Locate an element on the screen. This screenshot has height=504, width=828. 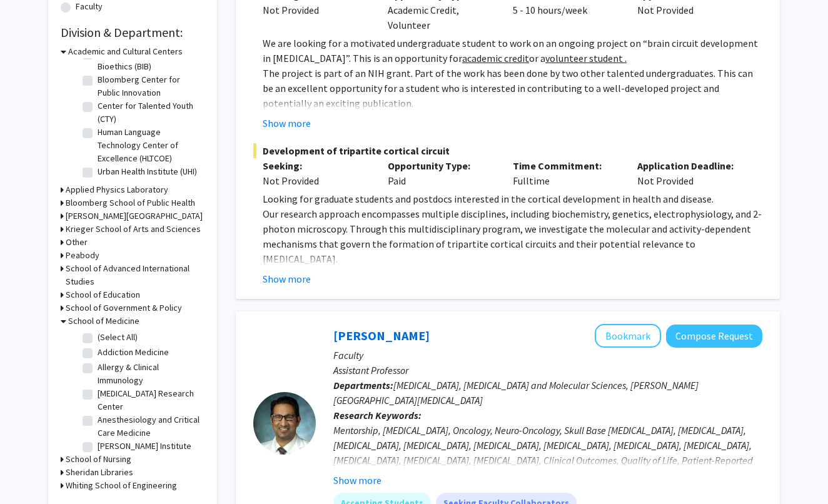
h3: School of Advanced International Studies is located at coordinates (135, 275).